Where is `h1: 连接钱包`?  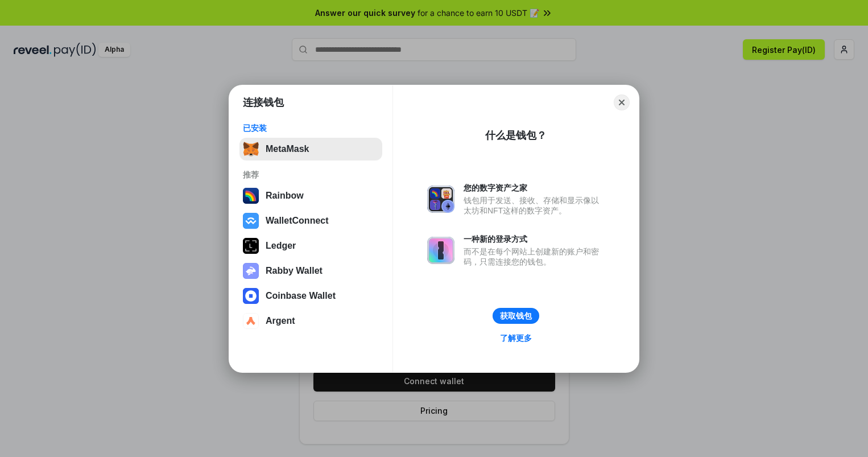
h1: 连接钱包 is located at coordinates (263, 102).